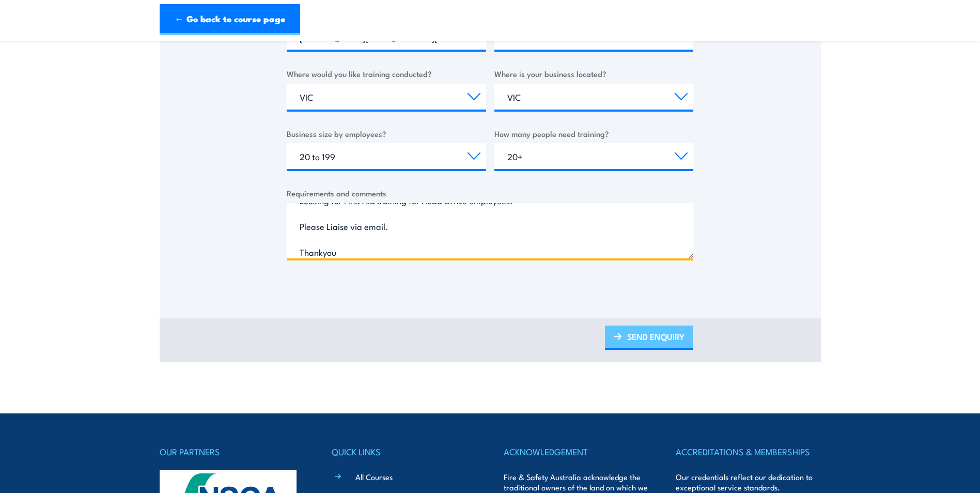  What do you see at coordinates (594, 133) in the screenshot?
I see `label: How many people need training?` at bounding box center [594, 133].